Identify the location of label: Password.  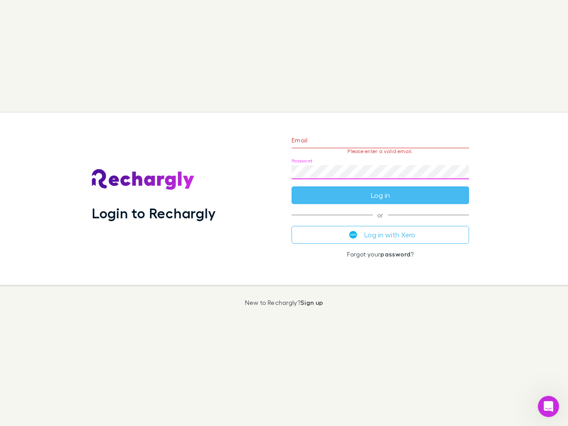
(302, 161).